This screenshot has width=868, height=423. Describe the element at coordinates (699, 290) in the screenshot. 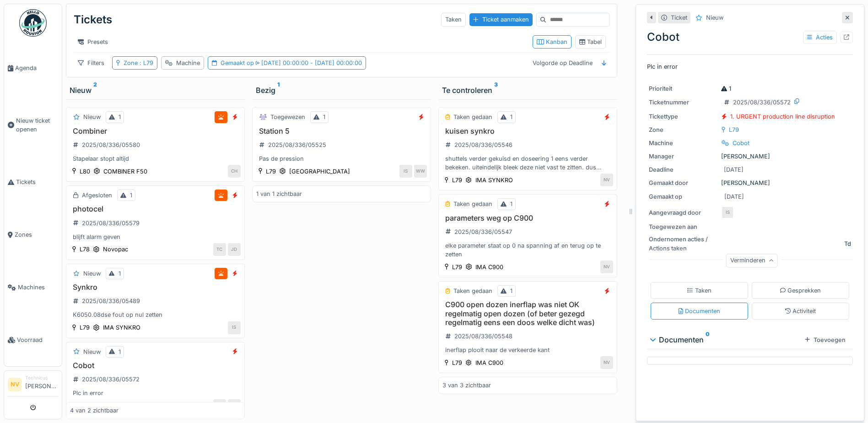

I see `div: Taken` at that location.